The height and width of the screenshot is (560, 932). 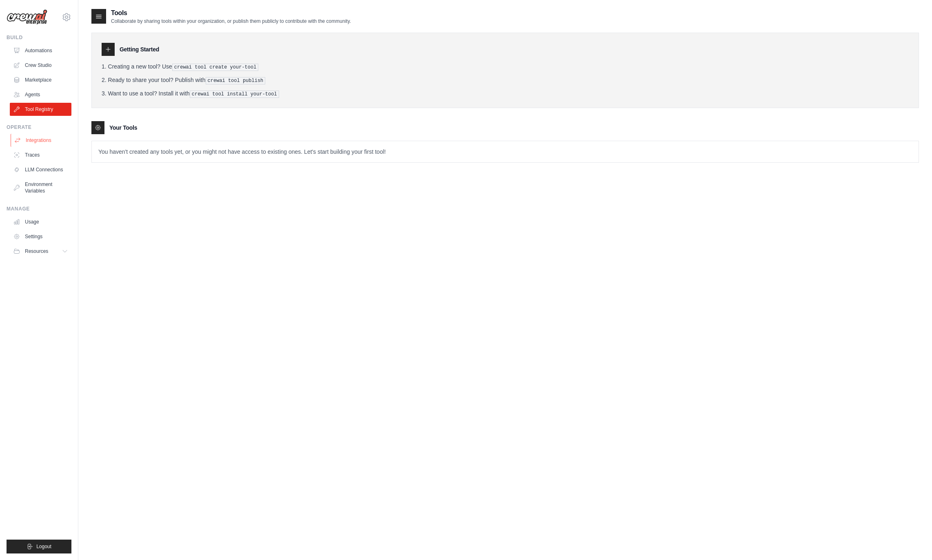 What do you see at coordinates (123, 128) in the screenshot?
I see `h3: Your Tools` at bounding box center [123, 128].